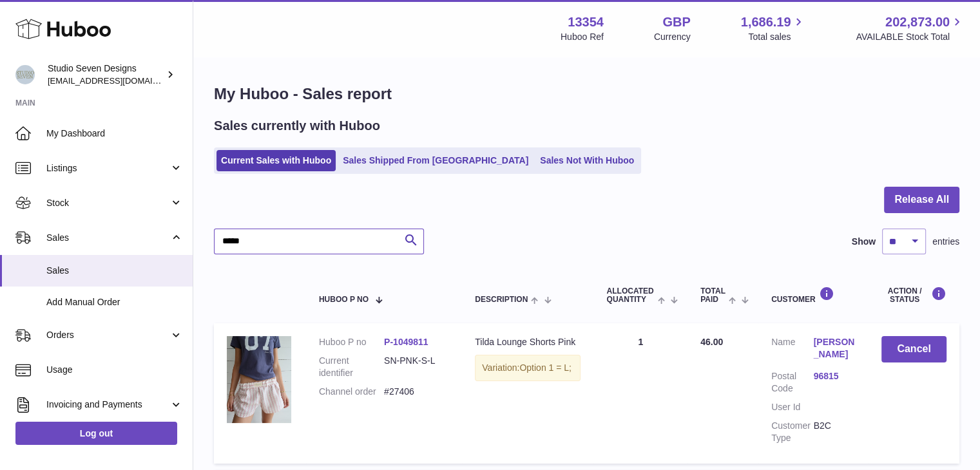 This screenshot has height=470, width=980. I want to click on a: Sales Not With Huboo, so click(587, 160).